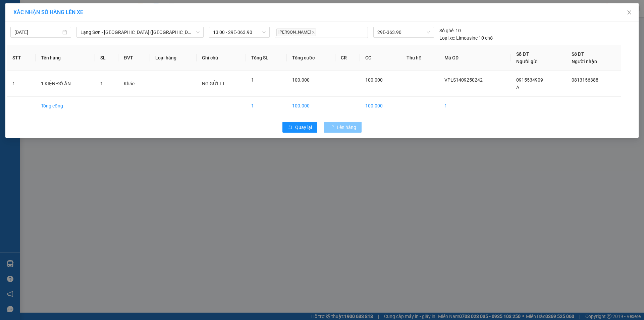 The image size is (644, 320). Describe the element at coordinates (346, 127) in the screenshot. I see `span: Lên hàng` at that location.